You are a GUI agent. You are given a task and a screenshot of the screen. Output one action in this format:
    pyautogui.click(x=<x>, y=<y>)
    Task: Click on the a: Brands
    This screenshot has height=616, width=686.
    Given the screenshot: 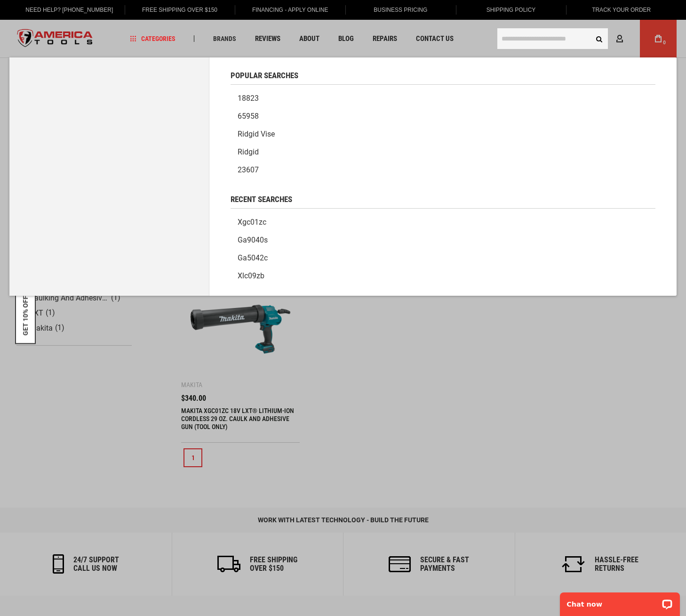 What is the action you would take?
    pyautogui.click(x=224, y=39)
    